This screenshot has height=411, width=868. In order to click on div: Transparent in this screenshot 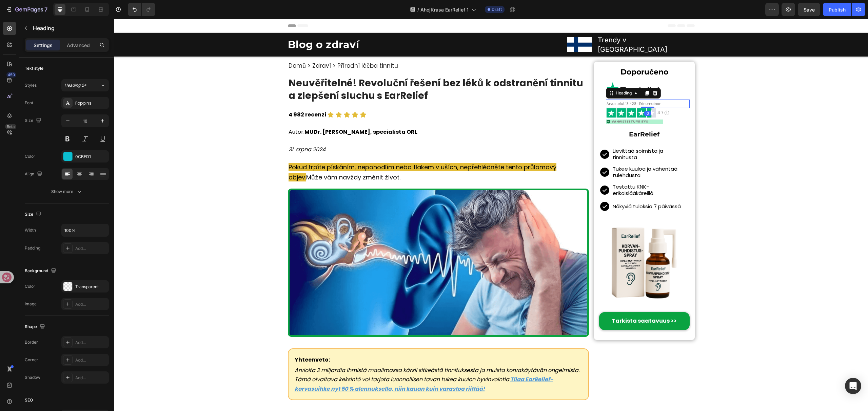, I will do `click(91, 287)`.